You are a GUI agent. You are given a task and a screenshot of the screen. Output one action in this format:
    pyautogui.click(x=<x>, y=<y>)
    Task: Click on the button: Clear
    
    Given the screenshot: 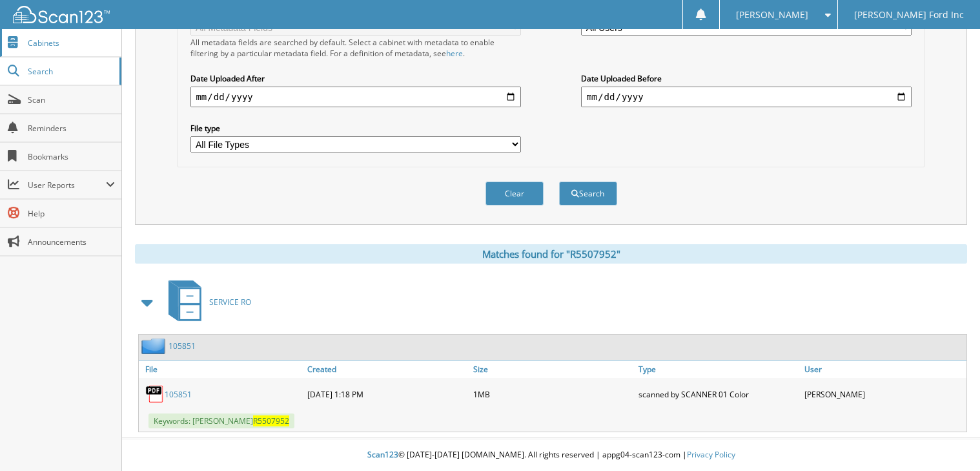 What is the action you would take?
    pyautogui.click(x=515, y=193)
    